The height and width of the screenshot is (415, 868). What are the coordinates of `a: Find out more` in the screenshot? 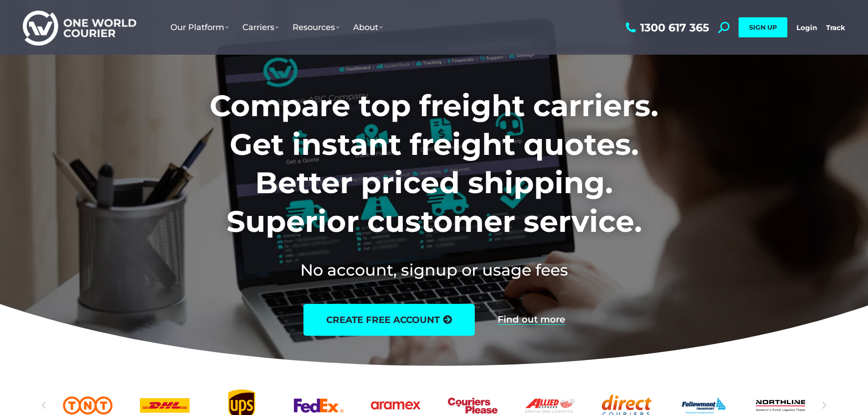 It's located at (531, 320).